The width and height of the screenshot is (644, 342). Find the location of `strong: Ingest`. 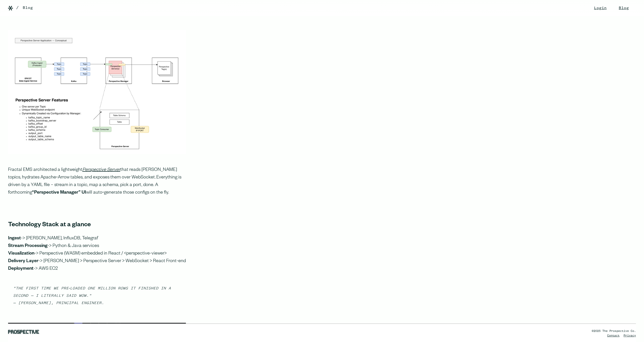

strong: Ingest is located at coordinates (14, 239).